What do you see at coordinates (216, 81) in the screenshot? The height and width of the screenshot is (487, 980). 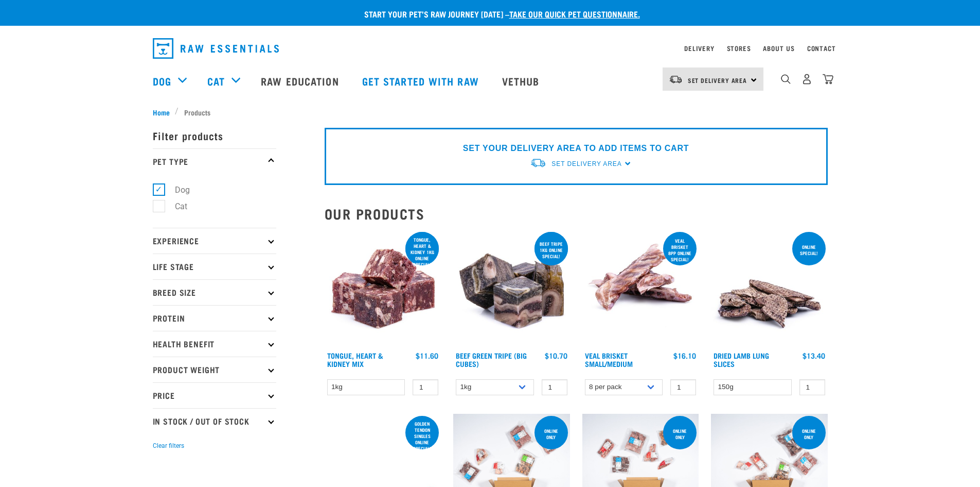 I see `a: Cat` at bounding box center [216, 81].